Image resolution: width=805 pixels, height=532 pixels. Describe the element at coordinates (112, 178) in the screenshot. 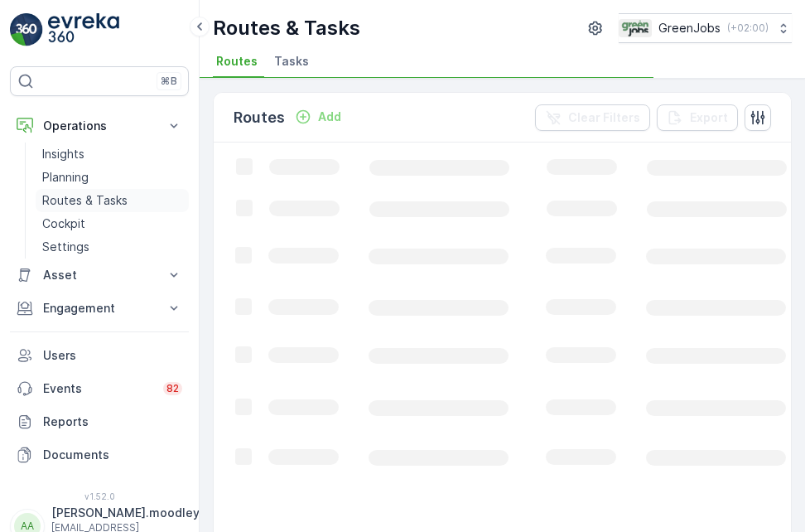

I see `a: Planning` at that location.